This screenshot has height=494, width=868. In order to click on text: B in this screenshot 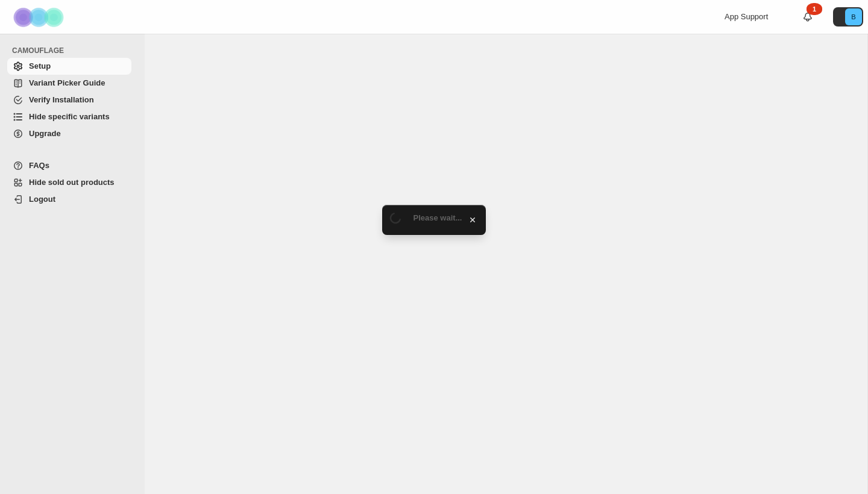, I will do `click(853, 17)`.